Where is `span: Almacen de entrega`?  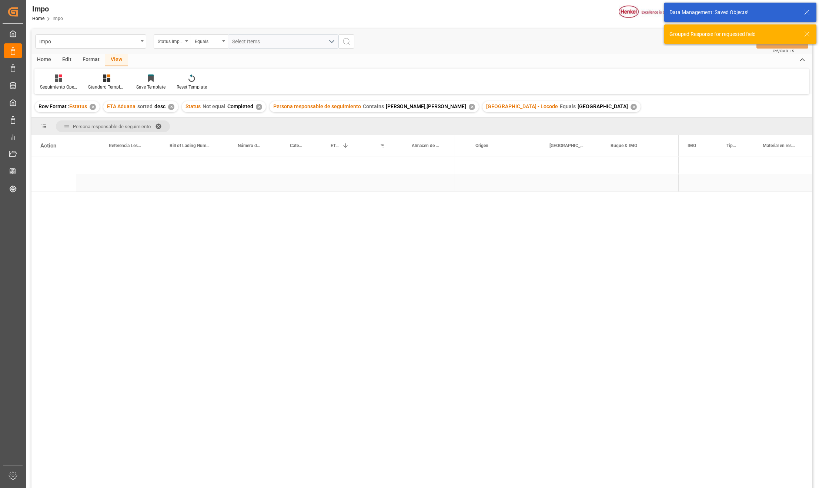
span: Almacen de entrega is located at coordinates (426, 146).